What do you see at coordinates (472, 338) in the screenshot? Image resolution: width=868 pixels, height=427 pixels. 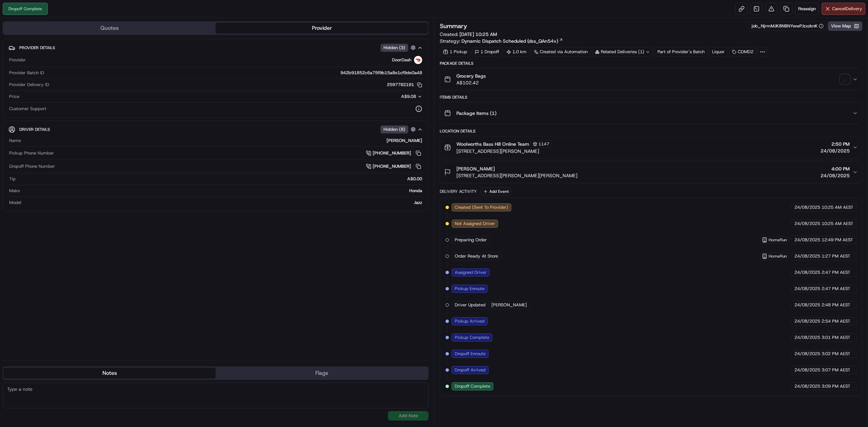 I see `span: Pickup Complete` at bounding box center [472, 338].